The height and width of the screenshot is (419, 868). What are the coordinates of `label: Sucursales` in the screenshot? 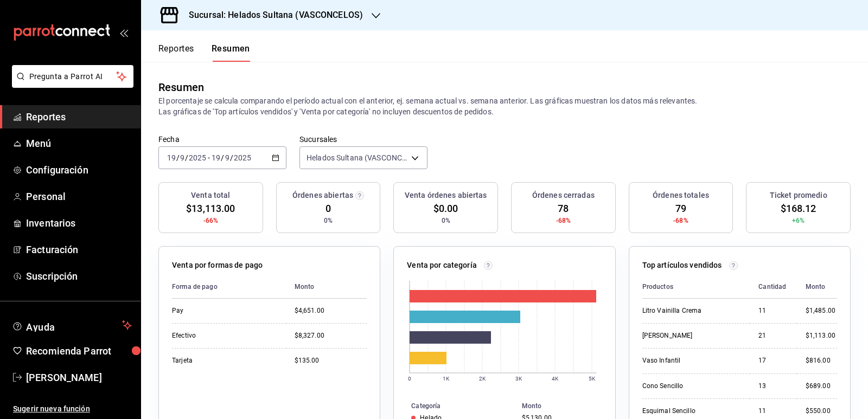 It's located at (364, 139).